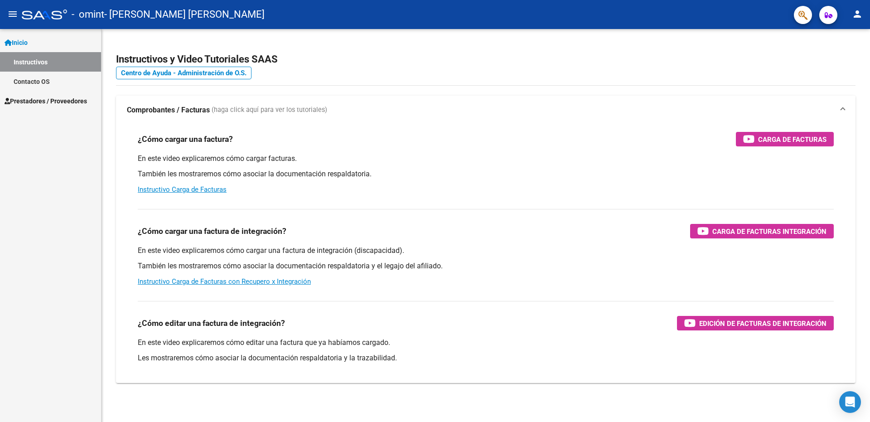 This screenshot has width=870, height=422. I want to click on p: En este video explicaremos cómo cargar una factura de integración (discapacidad)., so click(486, 251).